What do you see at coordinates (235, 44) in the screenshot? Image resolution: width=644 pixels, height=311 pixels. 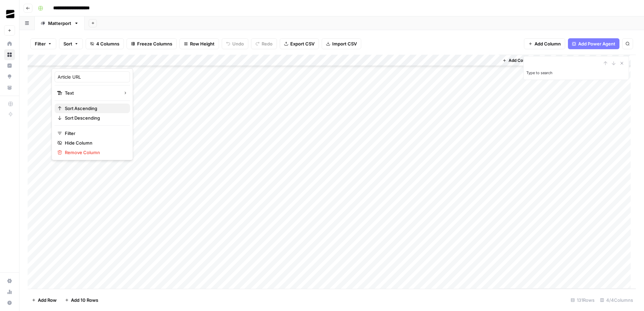 I see `button: Undo` at bounding box center [235, 44].